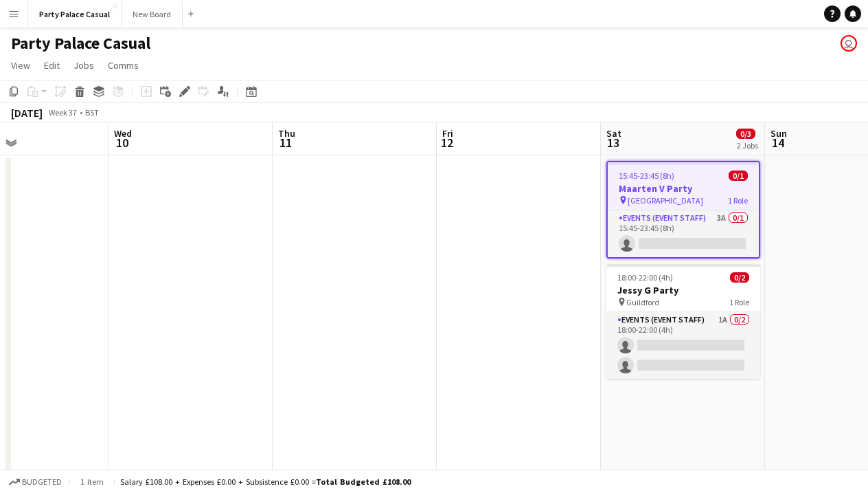 The height and width of the screenshot is (493, 868). Describe the element at coordinates (643, 302) in the screenshot. I see `span: Guildford` at that location.